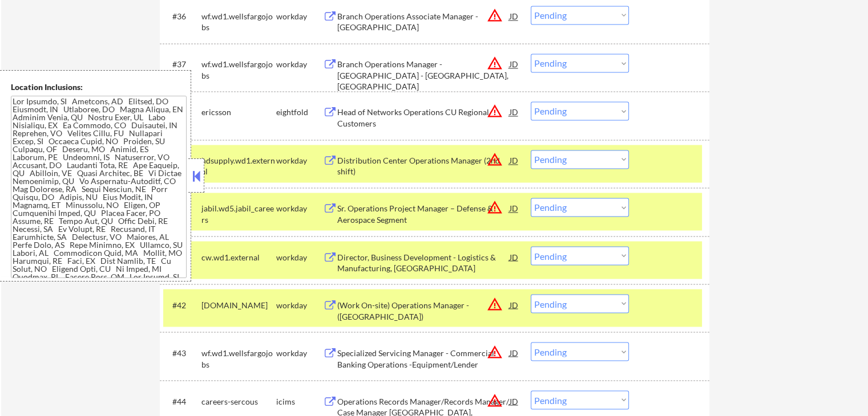 Image resolution: width=868 pixels, height=416 pixels. Describe the element at coordinates (238, 112) in the screenshot. I see `div: ericsson` at that location.